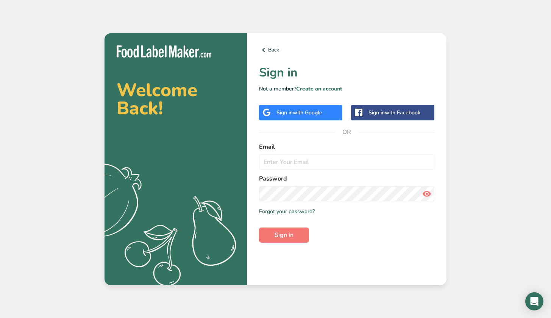 This screenshot has height=318, width=551. I want to click on a: Back, so click(347, 50).